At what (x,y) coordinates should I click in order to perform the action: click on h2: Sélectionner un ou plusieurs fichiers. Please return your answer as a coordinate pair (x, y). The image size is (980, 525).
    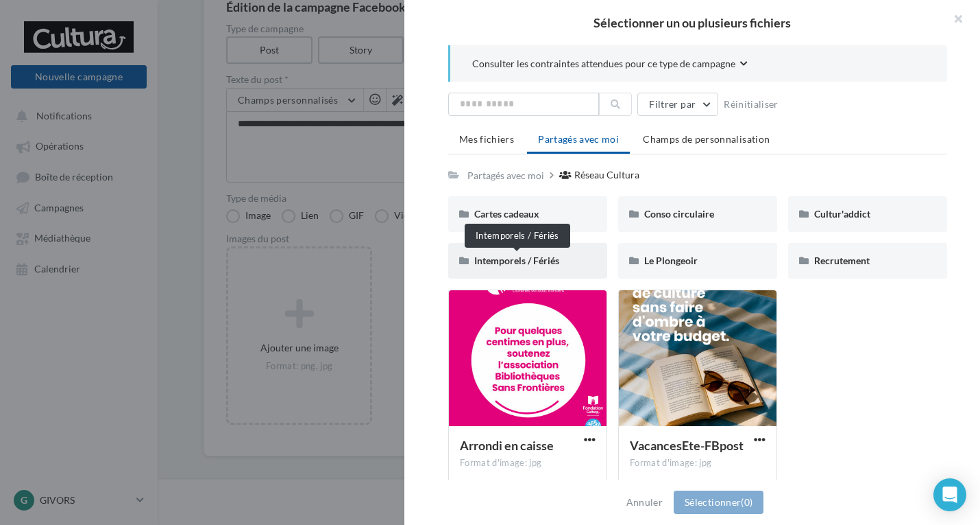
    Looking at the image, I should click on (692, 23).